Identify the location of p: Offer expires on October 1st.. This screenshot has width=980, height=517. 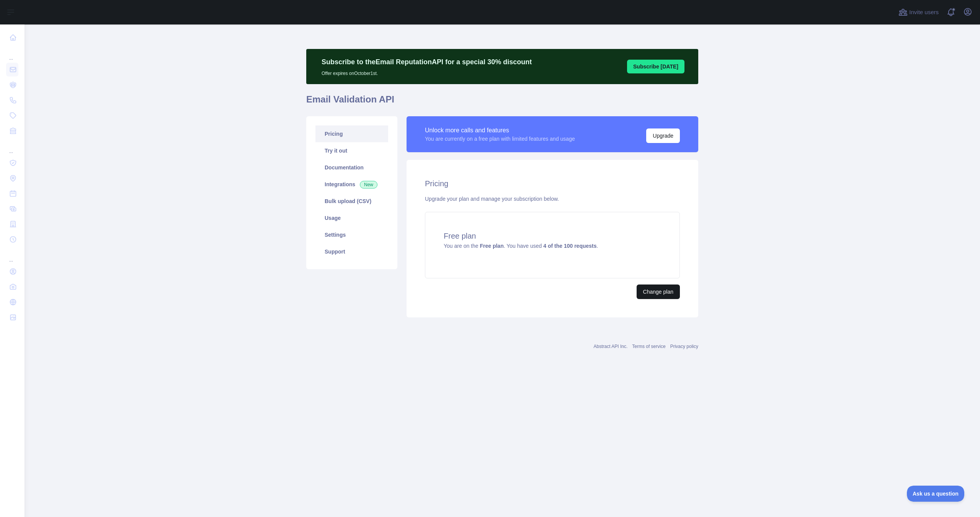
(426, 72).